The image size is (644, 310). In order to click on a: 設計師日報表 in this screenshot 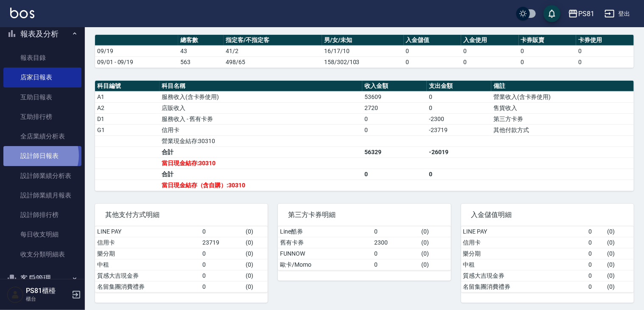, I will do `click(43, 156)`.